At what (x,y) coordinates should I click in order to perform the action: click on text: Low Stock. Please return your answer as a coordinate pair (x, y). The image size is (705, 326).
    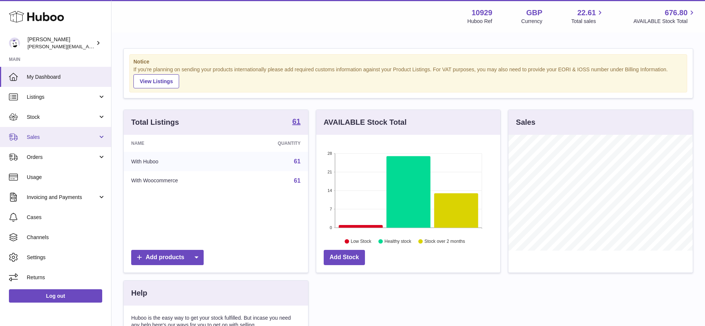
    Looking at the image, I should click on (361, 242).